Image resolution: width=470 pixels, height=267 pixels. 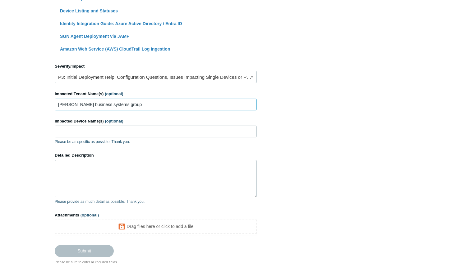 What do you see at coordinates (156, 94) in the screenshot?
I see `label: Impacted Tenant Name(s)` at bounding box center [156, 94].